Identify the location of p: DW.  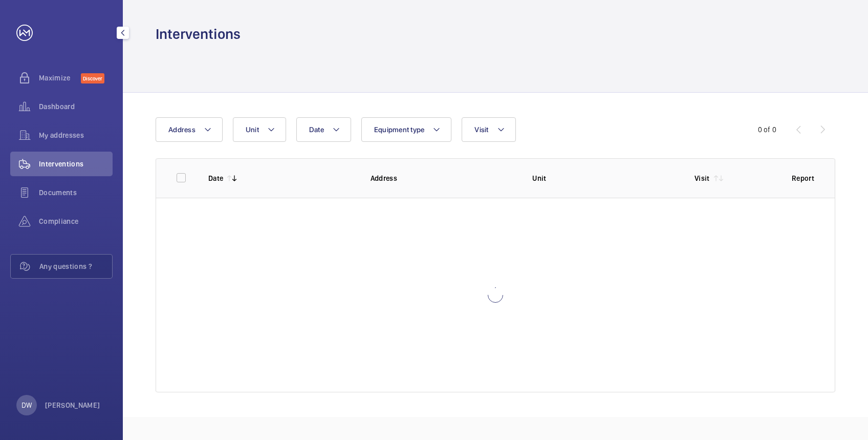
(27, 405).